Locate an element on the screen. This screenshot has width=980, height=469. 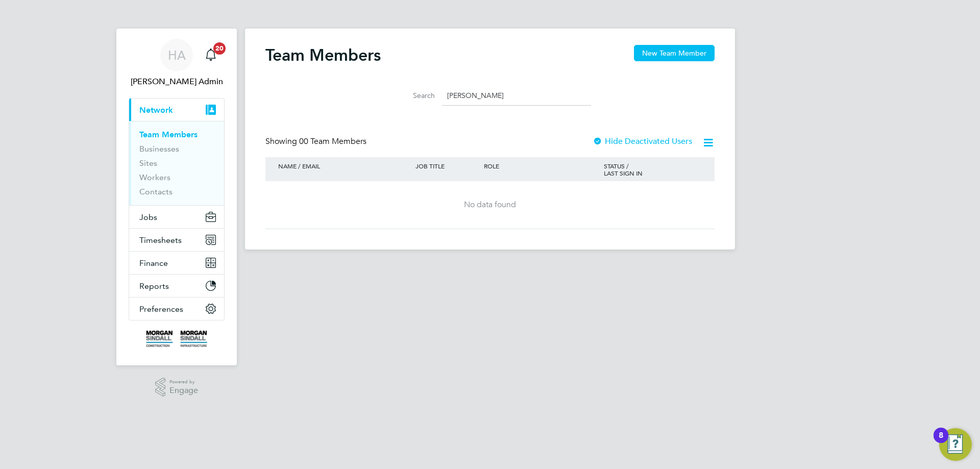
label: Hide Deactivated Users is located at coordinates (642, 141).